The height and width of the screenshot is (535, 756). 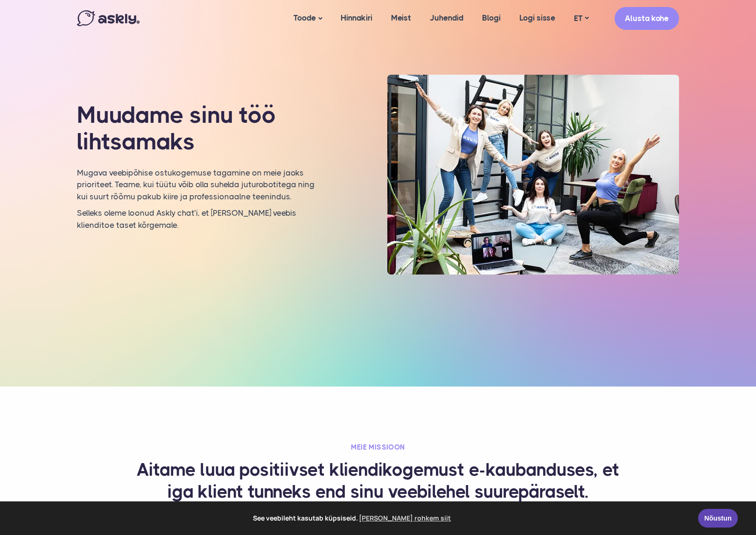 What do you see at coordinates (353, 519) in the screenshot?
I see `span: See veebileht kasutab küpsiseid.` at bounding box center [353, 519].